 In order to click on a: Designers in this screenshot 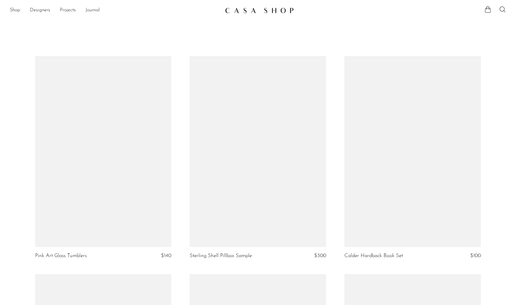, I will do `click(40, 10)`.